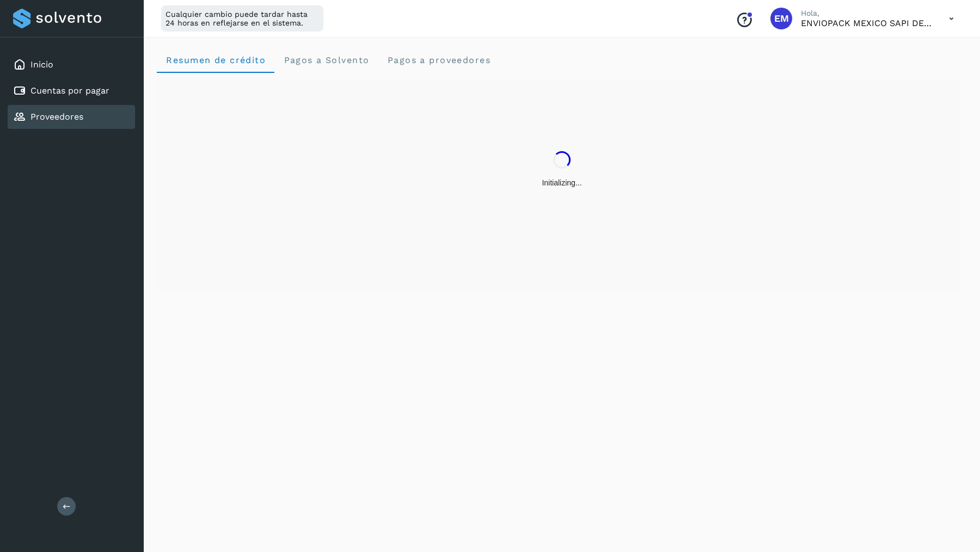  What do you see at coordinates (439, 60) in the screenshot?
I see `span: Pagos a proveedores` at bounding box center [439, 60].